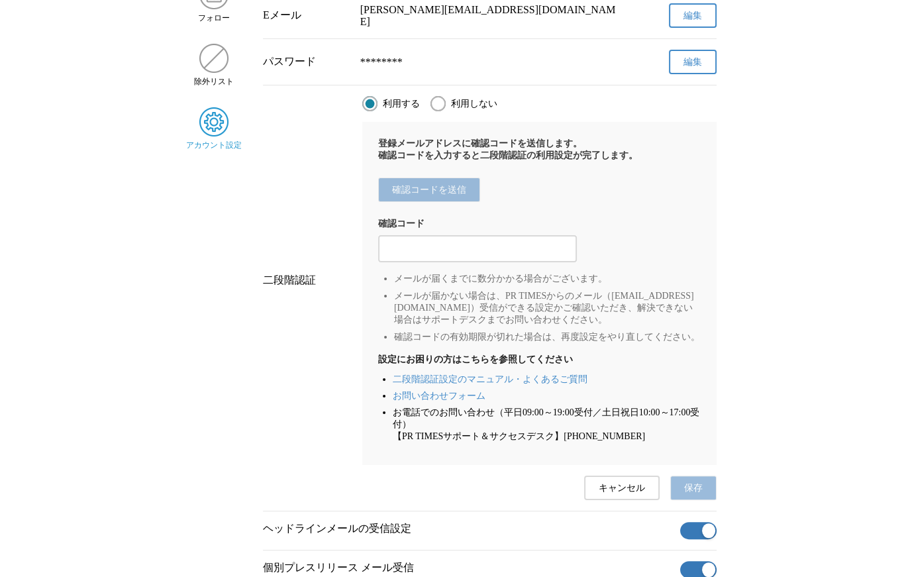 The image size is (902, 577). Describe the element at coordinates (401, 104) in the screenshot. I see `span: 利用する` at that location.